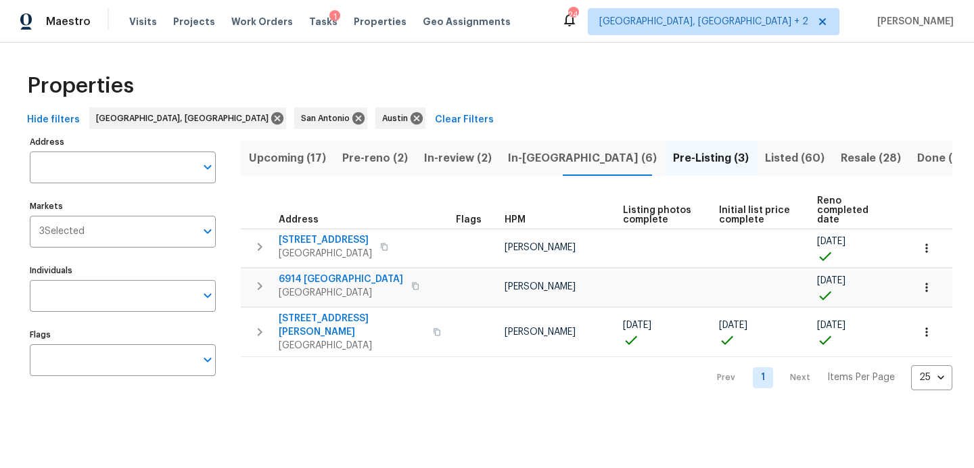  I want to click on span: San Antonio, so click(328, 118).